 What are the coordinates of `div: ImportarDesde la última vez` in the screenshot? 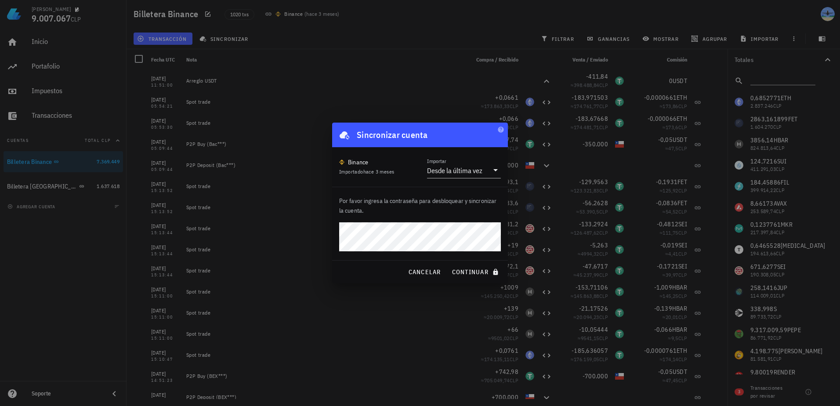 It's located at (464, 170).